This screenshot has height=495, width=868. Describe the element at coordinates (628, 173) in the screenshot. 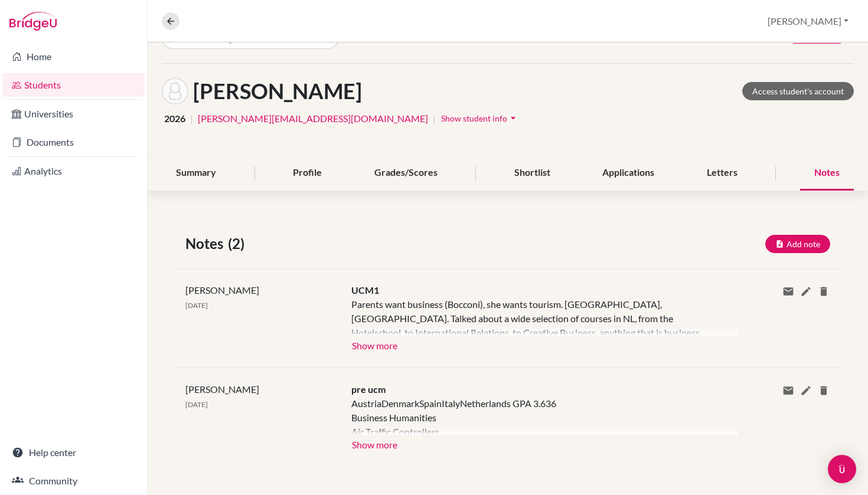

I see `div: Applications` at that location.